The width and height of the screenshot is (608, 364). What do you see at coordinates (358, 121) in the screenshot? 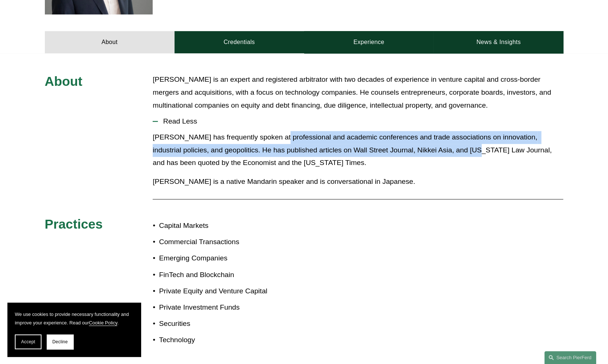
I see `button: Read Less` at bounding box center [358, 121].